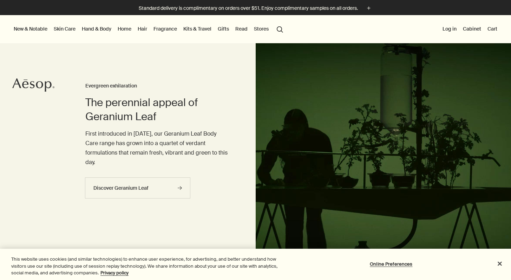 The width and height of the screenshot is (511, 280). Describe the element at coordinates (449, 29) in the screenshot. I see `button: Log in` at that location.